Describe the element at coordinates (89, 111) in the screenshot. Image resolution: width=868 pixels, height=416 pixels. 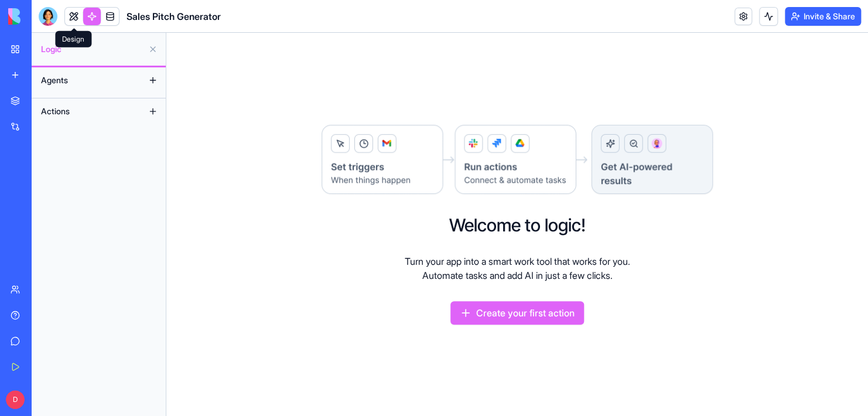
I see `button: Actions` at that location.